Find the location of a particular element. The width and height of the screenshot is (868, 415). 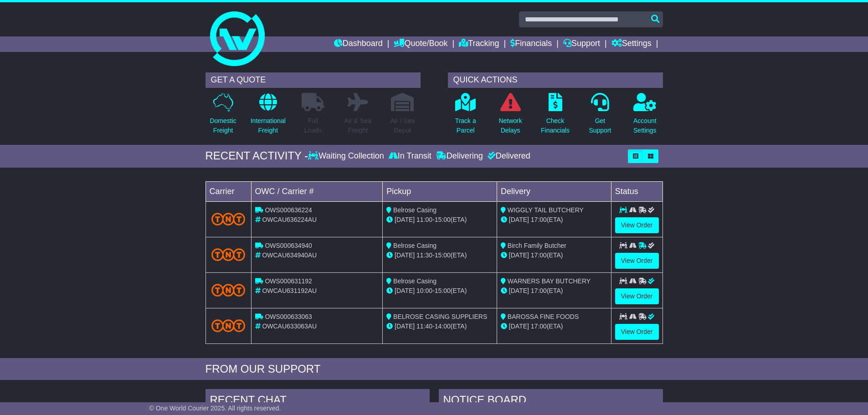

div: QUICK ACTIONS is located at coordinates (556, 80).